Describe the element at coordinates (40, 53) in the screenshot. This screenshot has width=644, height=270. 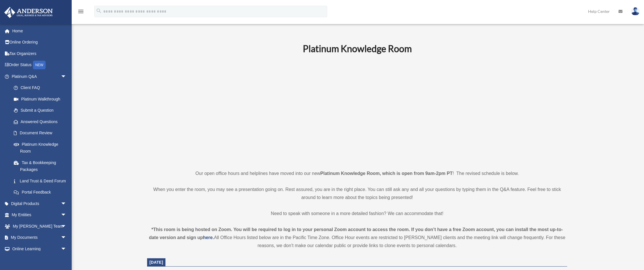
I see `a: Tax Organizers` at that location.